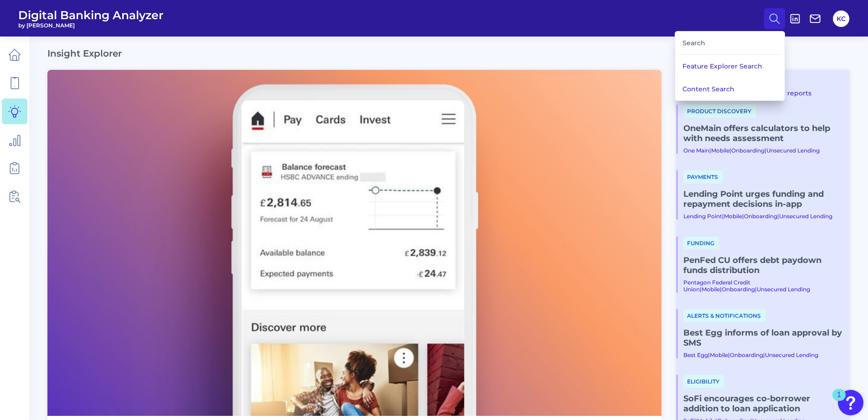 The height and width of the screenshot is (420, 868). I want to click on div: 1, so click(839, 401).